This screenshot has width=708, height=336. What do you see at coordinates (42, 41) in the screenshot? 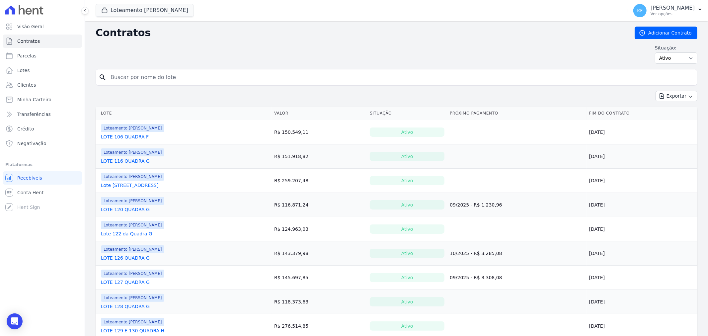
I see `a: Contratos` at bounding box center [42, 41].